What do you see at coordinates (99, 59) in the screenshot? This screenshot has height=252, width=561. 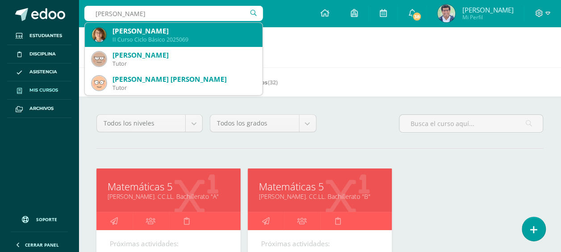 I see `img: a545ce3bf773821d7d4d22cb114c30a7.png` at bounding box center [99, 59].